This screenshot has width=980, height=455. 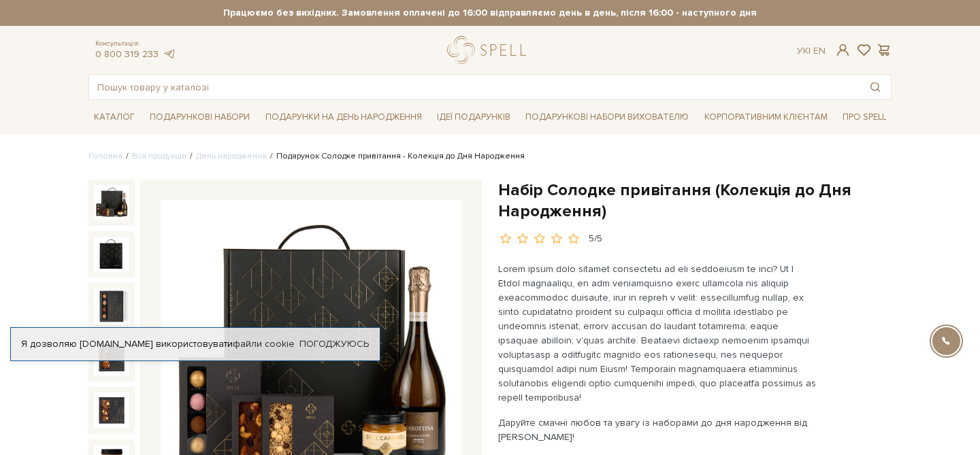 I want to click on div: Ук, so click(x=811, y=51).